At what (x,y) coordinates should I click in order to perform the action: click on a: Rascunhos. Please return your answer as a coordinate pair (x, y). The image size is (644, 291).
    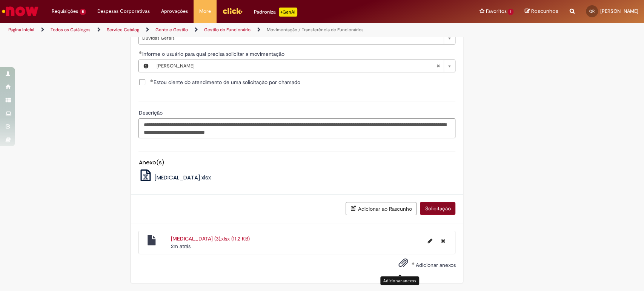
    Looking at the image, I should click on (541, 11).